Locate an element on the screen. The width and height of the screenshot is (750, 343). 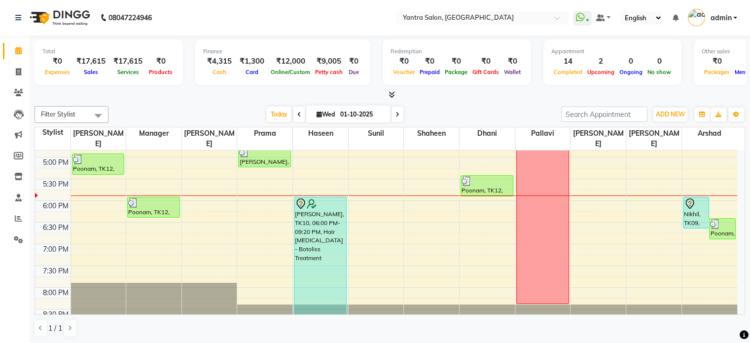
div: Poonam, TK12, 05:30 PM-06:00 PM, Threading is located at coordinates (487, 185).